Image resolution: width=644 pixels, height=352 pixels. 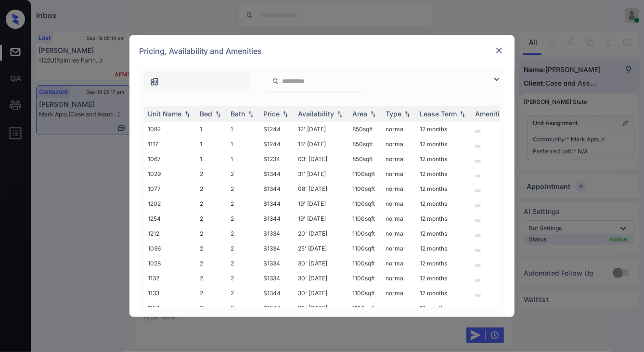 I want to click on td: 1117, so click(x=170, y=144).